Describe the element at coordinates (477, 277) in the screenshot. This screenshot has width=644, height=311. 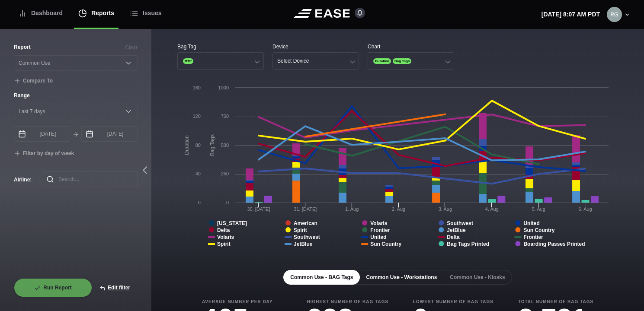
I see `button: Common Use - Kiosks` at that location.